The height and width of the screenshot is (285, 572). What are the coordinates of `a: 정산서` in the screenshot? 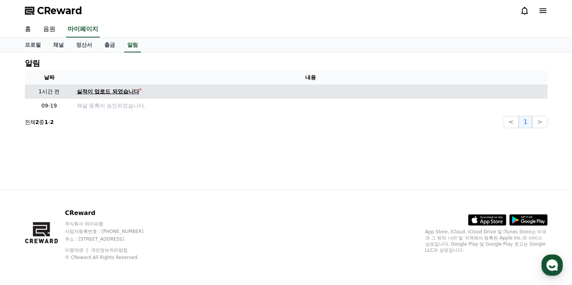 It's located at (84, 45).